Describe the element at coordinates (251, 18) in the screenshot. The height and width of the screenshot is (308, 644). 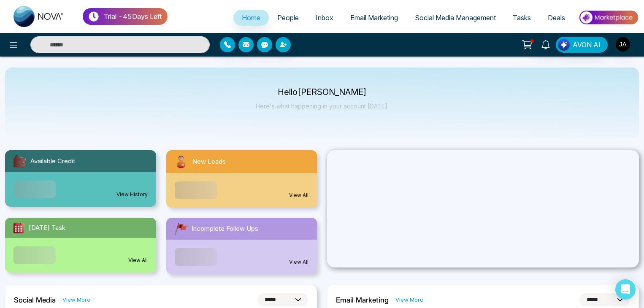
I see `span: Home` at that location.